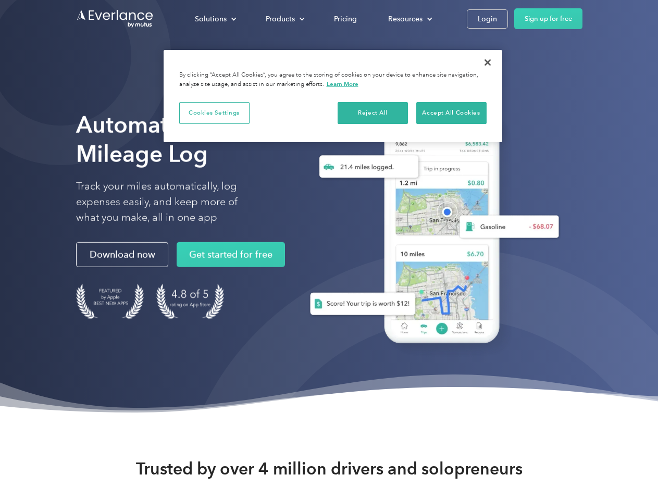  What do you see at coordinates (345, 19) in the screenshot?
I see `div: Pricing` at bounding box center [345, 19].